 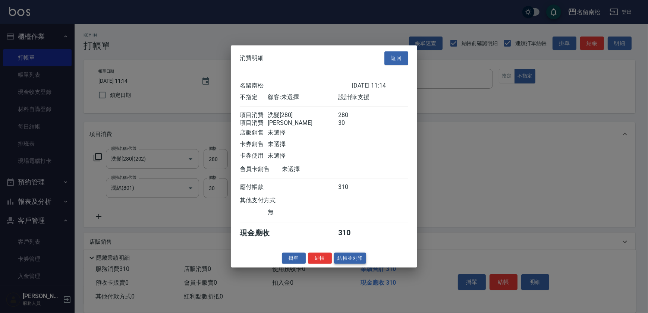 What do you see at coordinates (373, 97) in the screenshot?
I see `div: 設計師: 支援` at bounding box center [373, 97].